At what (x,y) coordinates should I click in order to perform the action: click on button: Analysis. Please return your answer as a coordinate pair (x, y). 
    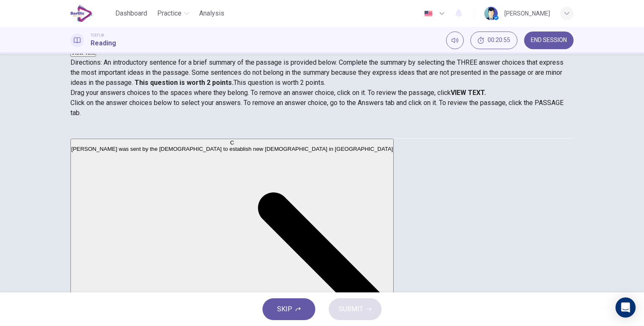
    Looking at the image, I should click on (212, 14).